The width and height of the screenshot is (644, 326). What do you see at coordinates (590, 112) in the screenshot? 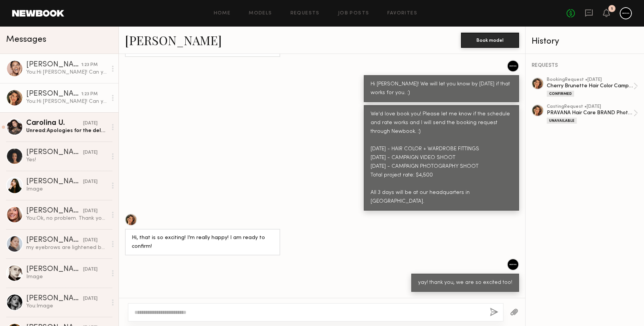
I see `div: PRAVANA Hair Care BRAND Photoshoot` at bounding box center [590, 112].